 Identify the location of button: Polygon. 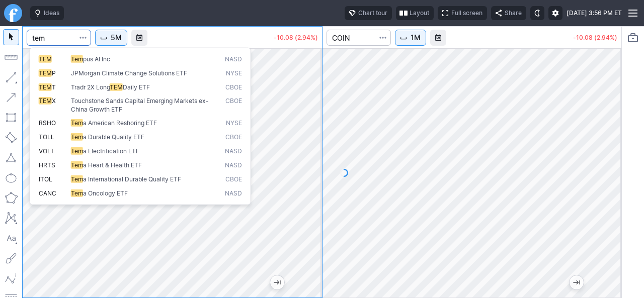
(11, 198).